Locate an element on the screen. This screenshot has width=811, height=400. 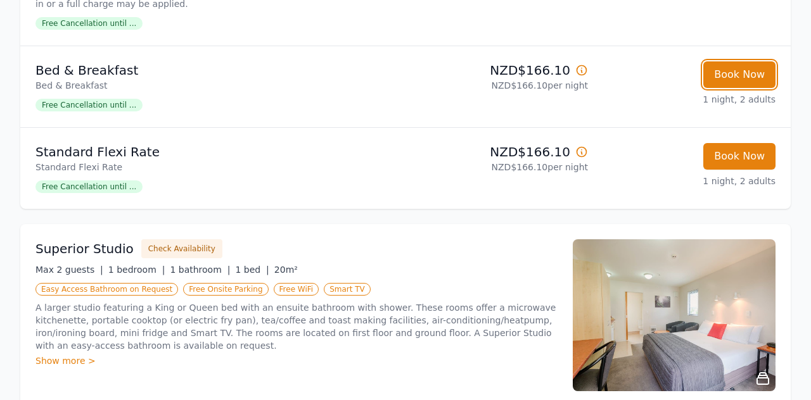
span: Max 2 guests | is located at coordinates (69, 270).